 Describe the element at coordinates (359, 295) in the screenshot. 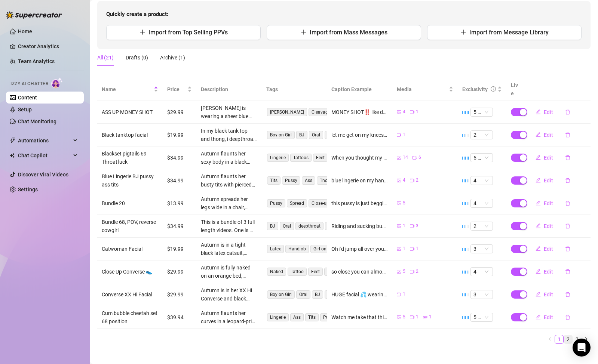

I see `div: HUGE facial 💦 wearing my XX Hi Converse. The eye contact is gold, it will almost make u cum from ...` at that location.